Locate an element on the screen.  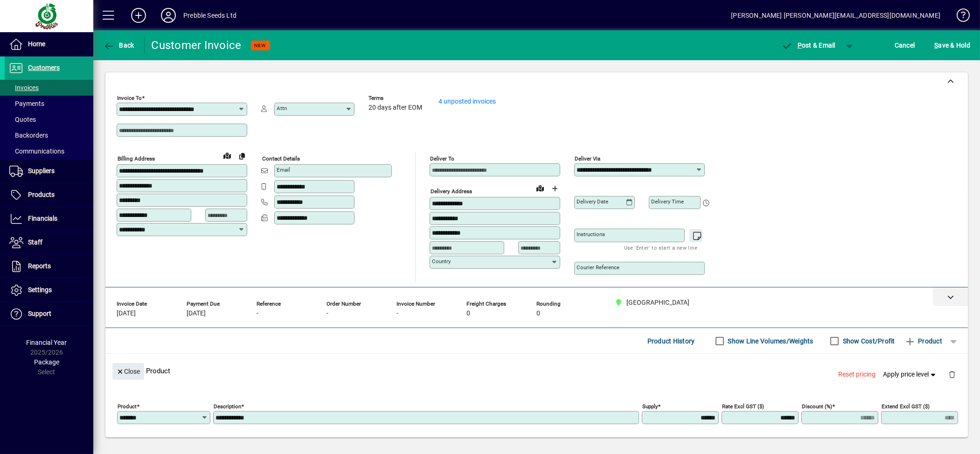
span: Package is located at coordinates (47, 362).